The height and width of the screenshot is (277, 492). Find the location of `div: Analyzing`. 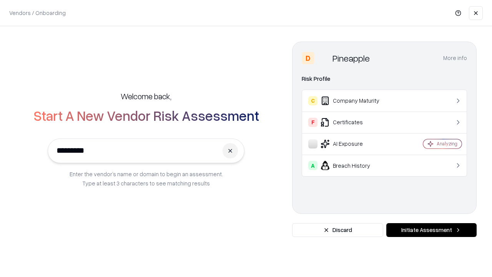

div: Analyzing is located at coordinates (447, 143).